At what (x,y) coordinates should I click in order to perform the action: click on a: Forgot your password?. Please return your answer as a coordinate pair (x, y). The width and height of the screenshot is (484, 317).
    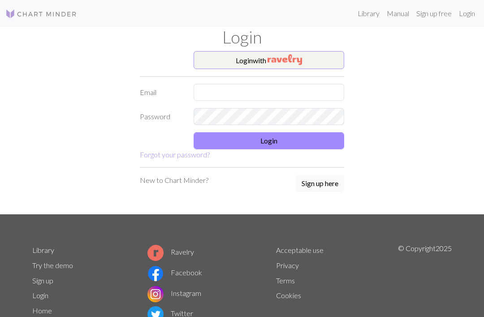
    Looking at the image, I should click on (175, 154).